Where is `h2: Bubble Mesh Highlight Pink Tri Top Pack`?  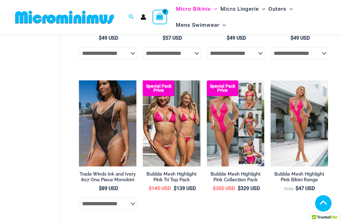 h2: Bubble Mesh Highlight Pink Tri Top Pack is located at coordinates (171, 177).